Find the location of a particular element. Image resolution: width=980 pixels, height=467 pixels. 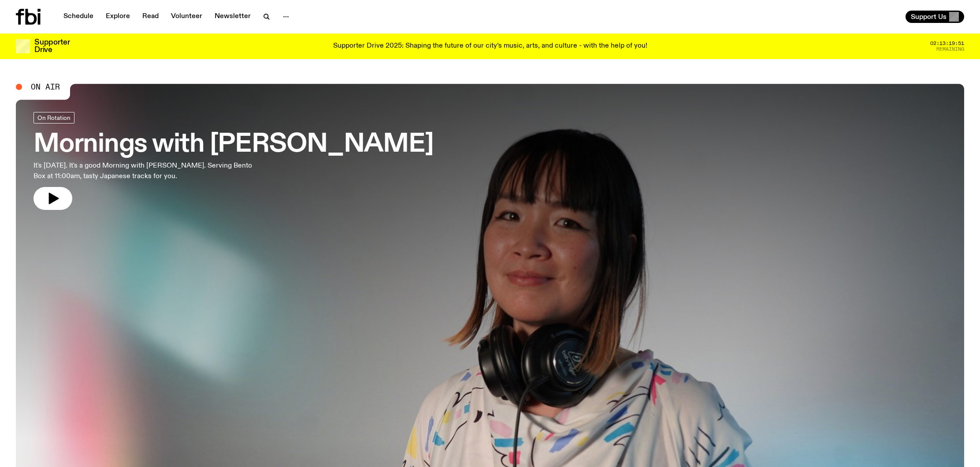

a: Volunteer is located at coordinates (187, 16).